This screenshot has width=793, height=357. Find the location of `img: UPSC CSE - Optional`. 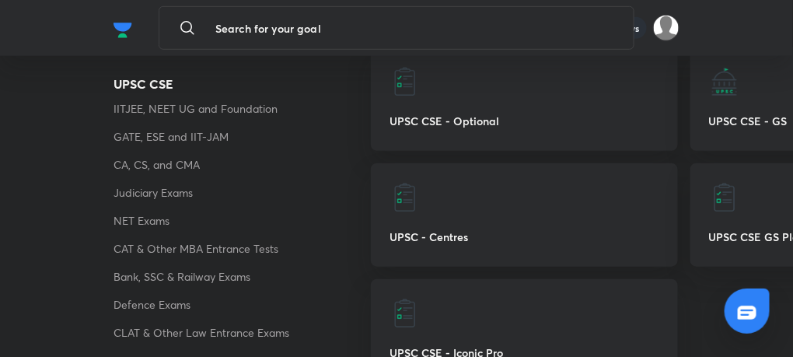

img: UPSC CSE - Optional is located at coordinates (405, 82).